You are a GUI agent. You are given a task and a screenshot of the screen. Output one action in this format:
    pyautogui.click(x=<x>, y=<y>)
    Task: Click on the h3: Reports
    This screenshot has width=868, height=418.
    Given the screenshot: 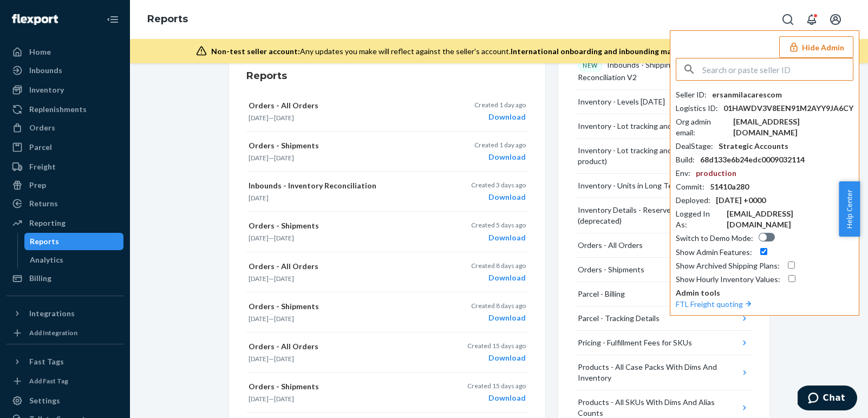 What is the action you would take?
    pyautogui.click(x=387, y=76)
    